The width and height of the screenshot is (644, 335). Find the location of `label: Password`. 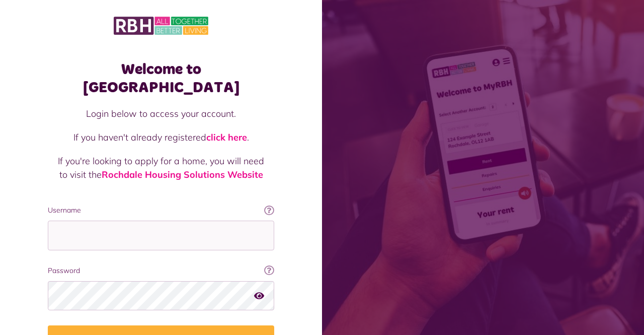

label: Password is located at coordinates (161, 270).